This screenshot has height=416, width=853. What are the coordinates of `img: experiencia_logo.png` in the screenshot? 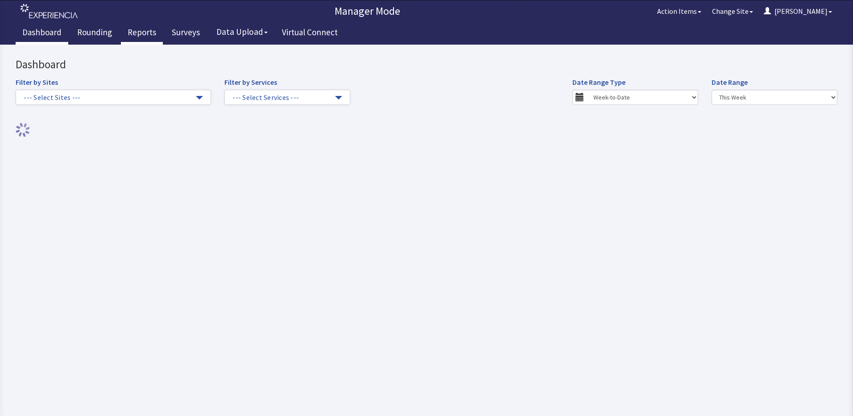 It's located at (49, 11).